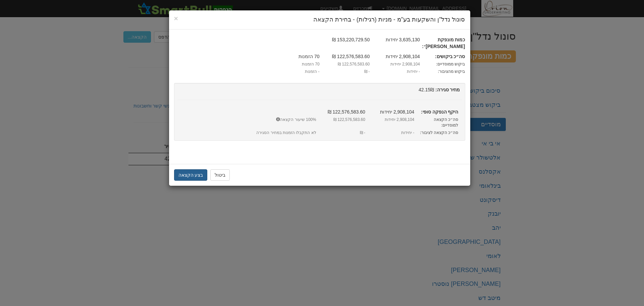 This screenshot has height=306, width=644. What do you see at coordinates (439, 112) in the screenshot?
I see `label: היקף הנפקה סופי:` at bounding box center [439, 112].